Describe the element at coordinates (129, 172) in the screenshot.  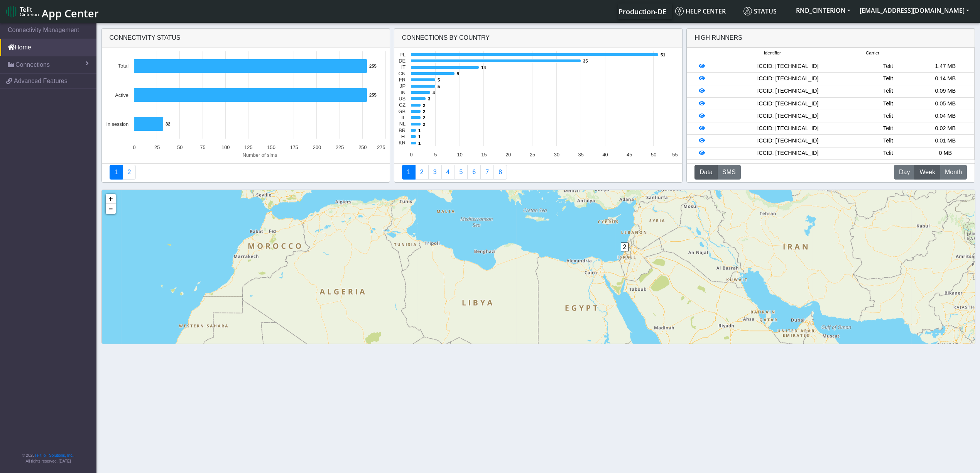
I see `a: Deployment status` at that location.